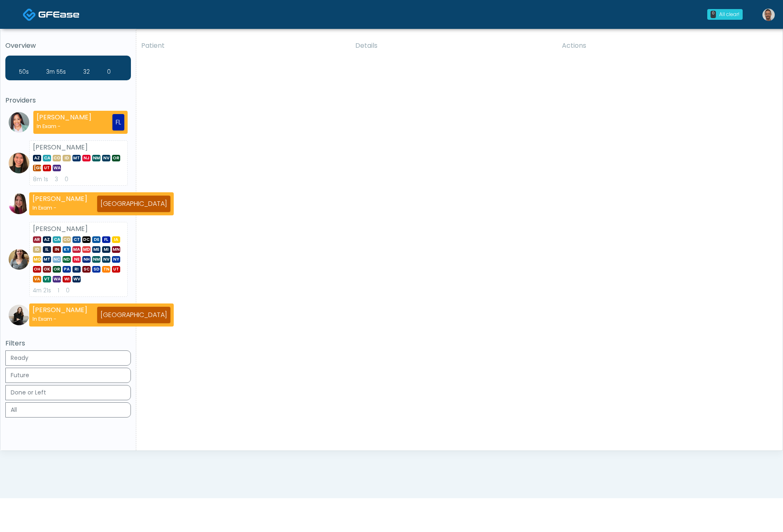  Describe the element at coordinates (68, 100) in the screenshot. I see `h5: Providers` at that location.